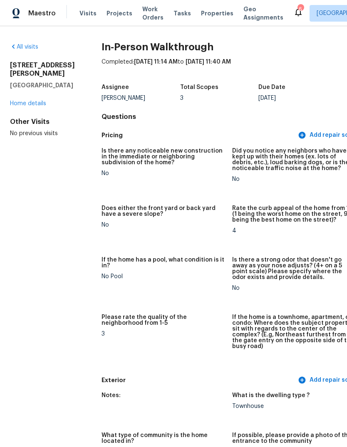 This screenshot has width=347, height=447. I want to click on h5: Please rate the quality of the neighborhood from 1-5, so click(163, 320).